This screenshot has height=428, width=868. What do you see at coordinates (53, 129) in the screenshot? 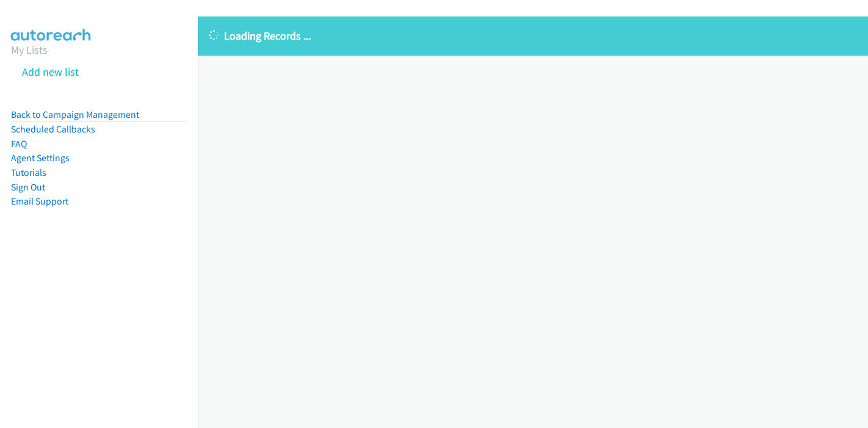
I see `a: Scheduled Callbacks` at bounding box center [53, 129].